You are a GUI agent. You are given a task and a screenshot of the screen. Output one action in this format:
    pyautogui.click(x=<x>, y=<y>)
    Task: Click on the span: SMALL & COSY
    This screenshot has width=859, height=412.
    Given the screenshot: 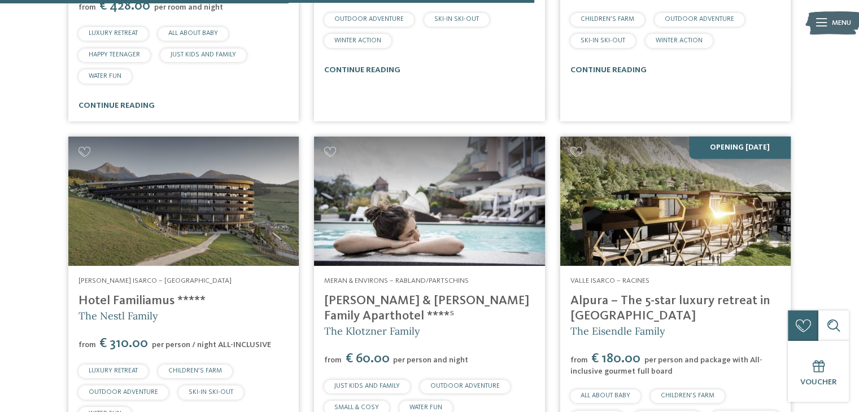 What is the action you would take?
    pyautogui.click(x=356, y=408)
    